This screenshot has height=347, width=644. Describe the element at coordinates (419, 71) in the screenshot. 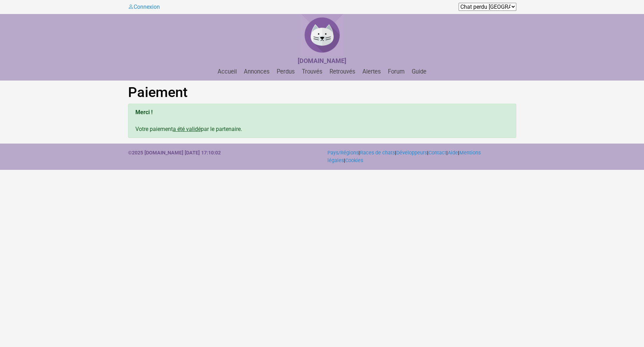

I see `a: Guide` at that location.